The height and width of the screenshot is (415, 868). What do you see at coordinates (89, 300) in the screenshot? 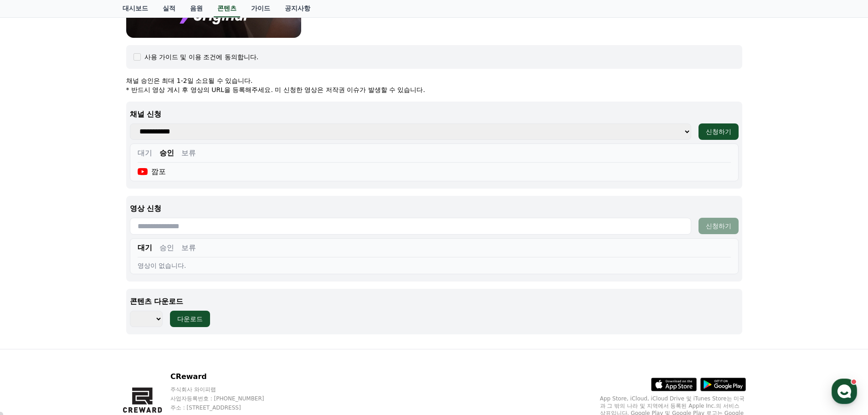
I see `a: 대화` at bounding box center [89, 300].